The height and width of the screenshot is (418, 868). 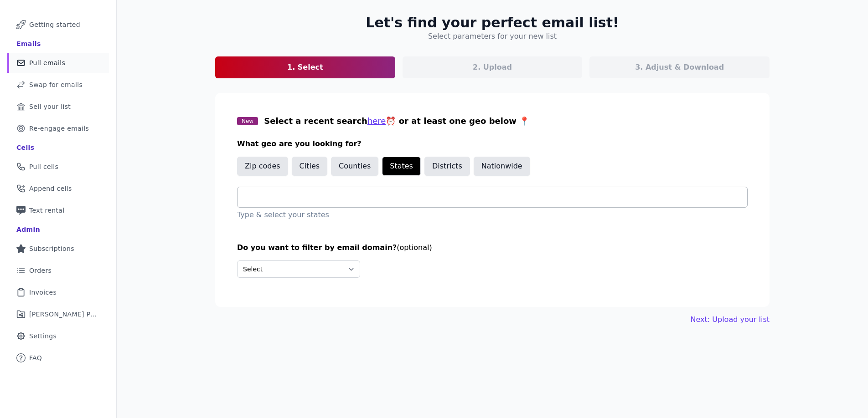 I want to click on a: Getting started, so click(x=58, y=25).